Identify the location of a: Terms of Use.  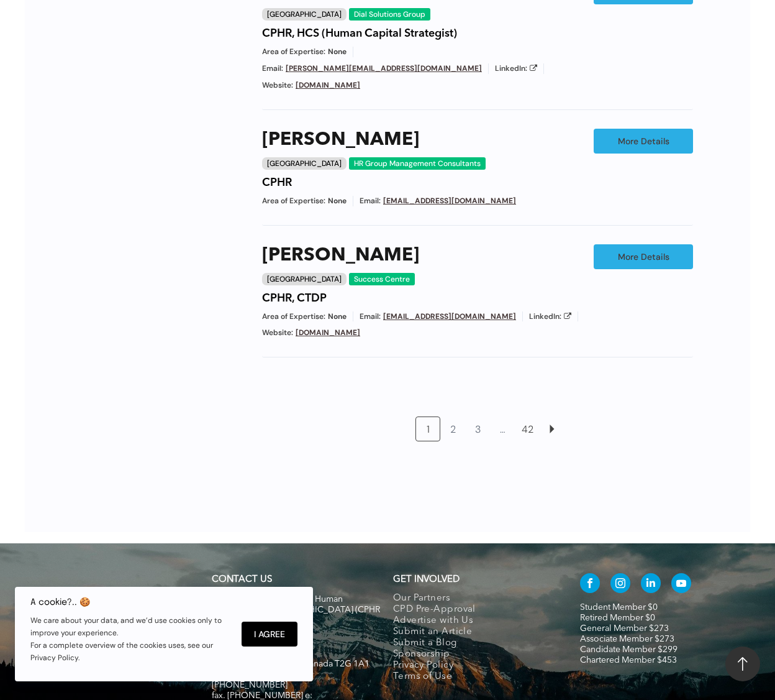
(474, 677).